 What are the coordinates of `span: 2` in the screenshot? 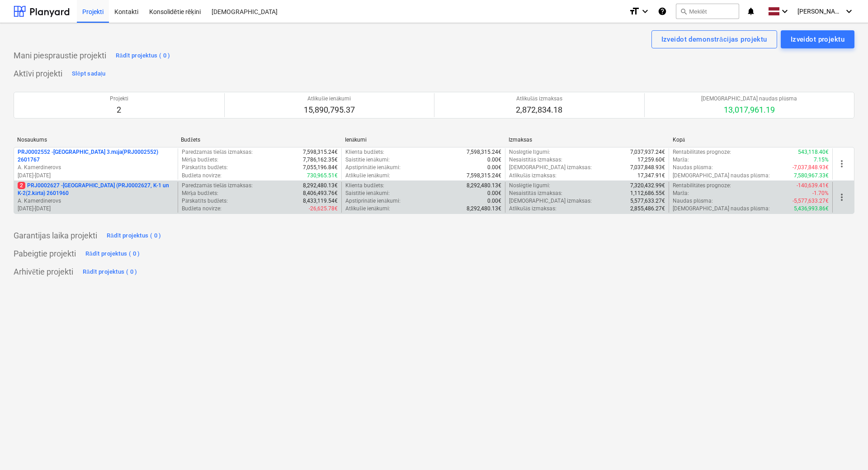 It's located at (22, 185).